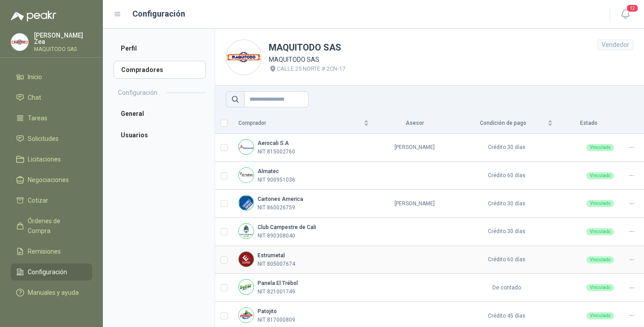 This screenshot has height=327, width=644. What do you see at coordinates (44, 251) in the screenshot?
I see `span: Remisiones` at bounding box center [44, 251].